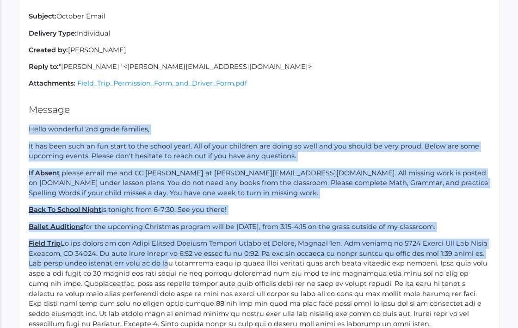  I want to click on p: It has been such an fun start to the school year!. All of your children are doing so well and you..., so click(259, 152).